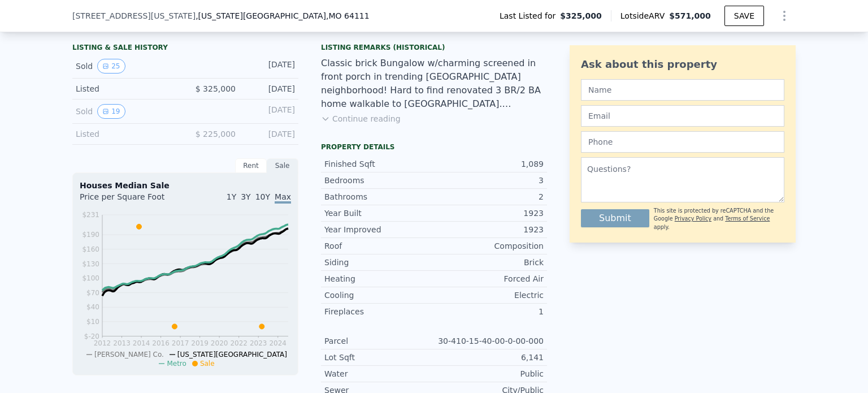 The width and height of the screenshot is (868, 393). I want to click on div: Fireplaces, so click(379, 312).